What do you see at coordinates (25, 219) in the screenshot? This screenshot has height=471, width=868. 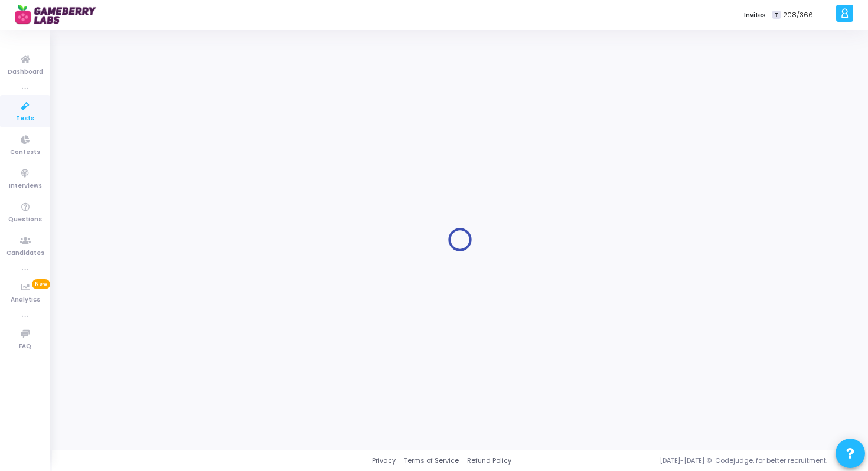 I see `span: Questions` at bounding box center [25, 219].